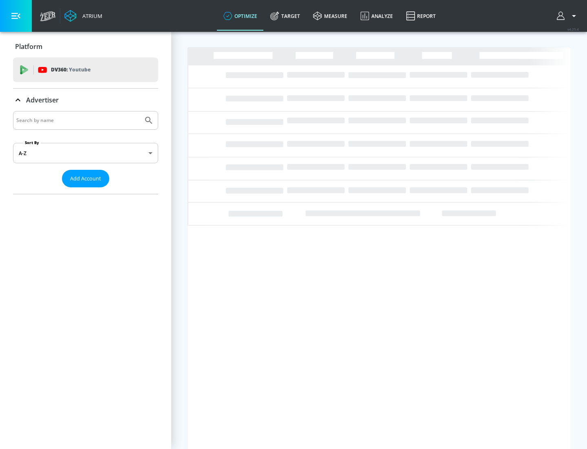 The width and height of the screenshot is (587, 449). Describe the element at coordinates (86, 190) in the screenshot. I see `nav: list of Advertiser` at that location.